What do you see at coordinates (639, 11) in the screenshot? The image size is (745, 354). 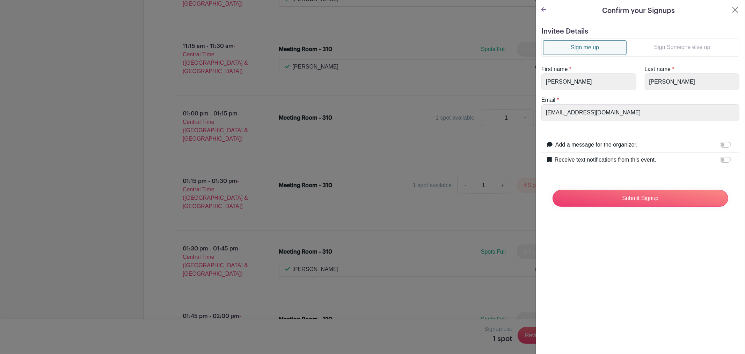 I see `h5: Confirm your Signups` at bounding box center [639, 11].